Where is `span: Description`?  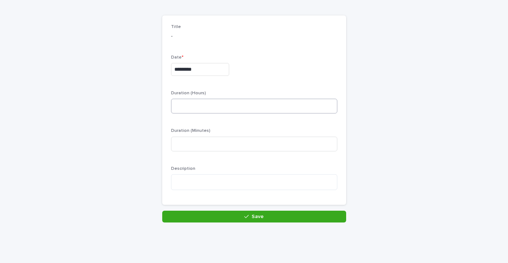 span: Description is located at coordinates (183, 168).